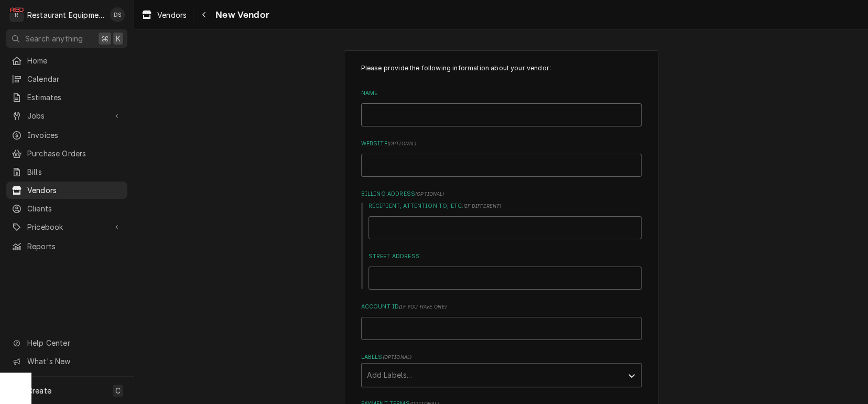 This screenshot has height=404, width=868. I want to click on span: Estimates, so click(75, 97).